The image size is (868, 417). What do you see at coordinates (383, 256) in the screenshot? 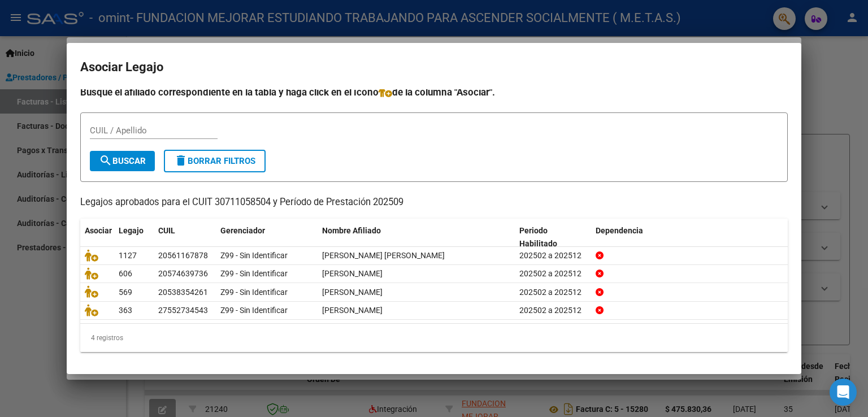
I see `span: RIVERO MEDINA JUAN CRUZ` at bounding box center [383, 256].